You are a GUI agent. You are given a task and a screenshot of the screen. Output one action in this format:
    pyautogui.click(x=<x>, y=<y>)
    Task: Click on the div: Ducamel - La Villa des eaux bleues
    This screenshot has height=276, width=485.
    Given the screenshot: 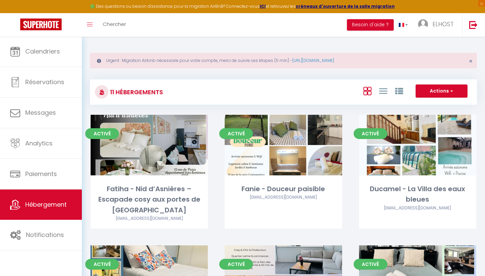 What is the action you would take?
    pyautogui.click(x=417, y=194)
    